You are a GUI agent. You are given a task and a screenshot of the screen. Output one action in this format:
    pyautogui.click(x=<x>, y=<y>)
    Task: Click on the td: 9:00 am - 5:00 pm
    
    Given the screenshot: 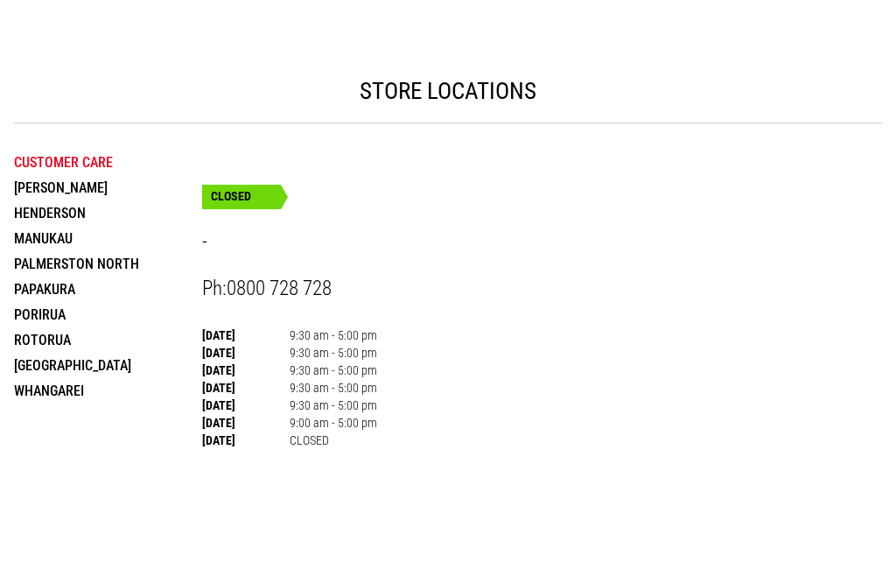 What is the action you would take?
    pyautogui.click(x=333, y=423)
    